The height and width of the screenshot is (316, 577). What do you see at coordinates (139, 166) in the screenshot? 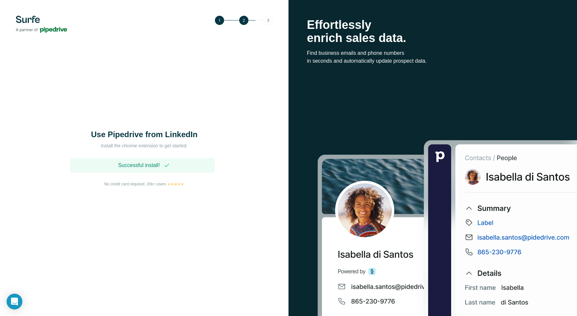
I see `span: Successful install!` at bounding box center [139, 166].